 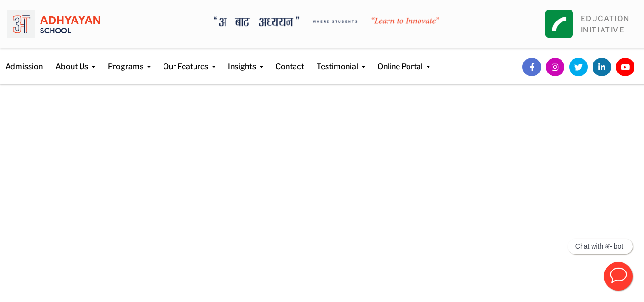 What do you see at coordinates (290, 60) in the screenshot?
I see `a: Contact` at bounding box center [290, 60].